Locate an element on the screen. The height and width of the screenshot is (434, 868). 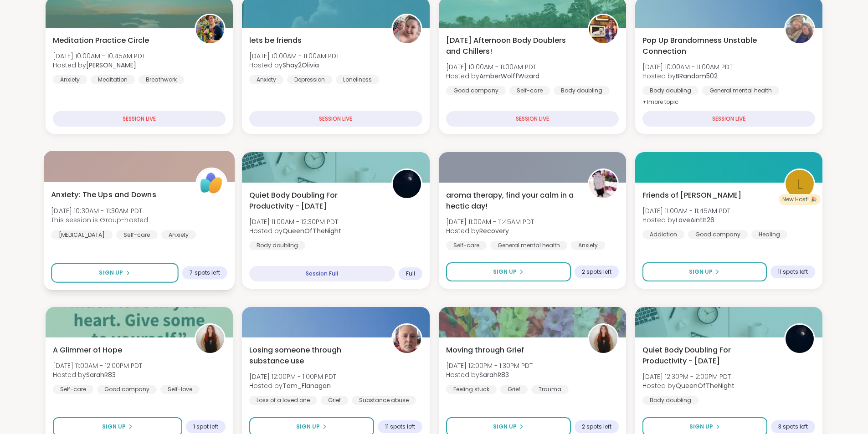
img: Tom_Flanagan is located at coordinates (407, 338).